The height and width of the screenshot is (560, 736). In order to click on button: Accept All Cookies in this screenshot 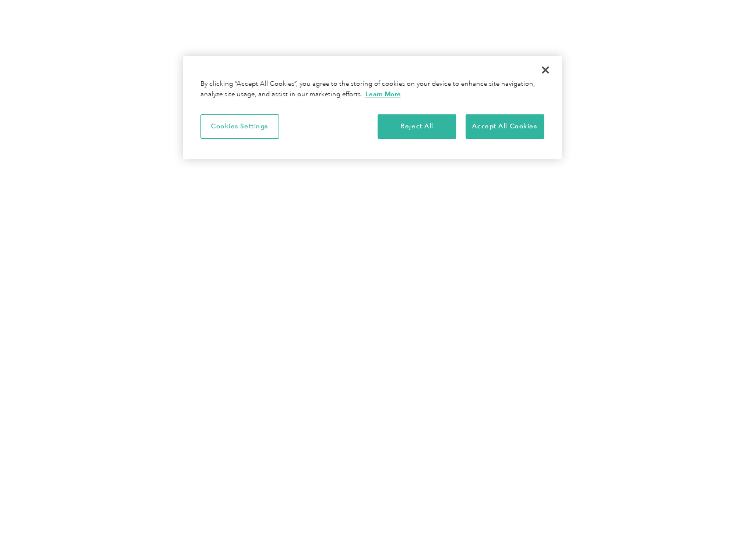, I will do `click(504, 126)`.